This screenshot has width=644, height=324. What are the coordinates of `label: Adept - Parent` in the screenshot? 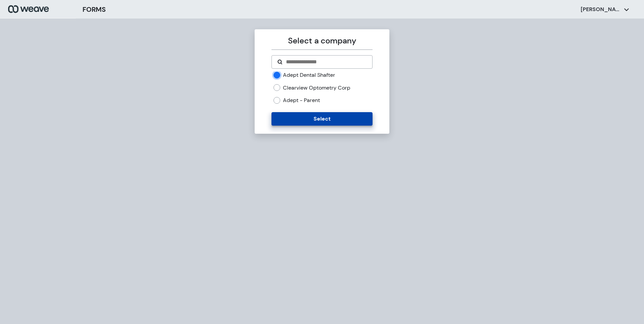 It's located at (302, 100).